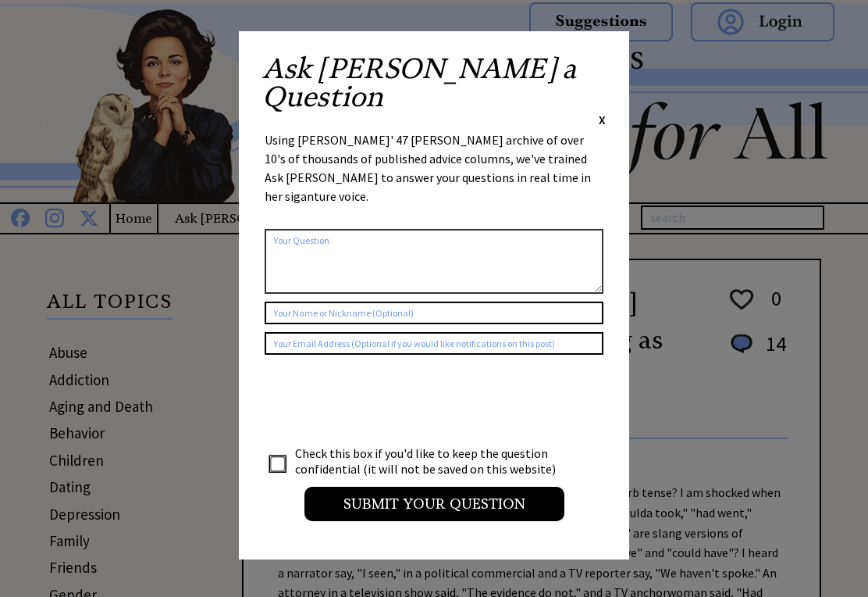  Describe the element at coordinates (434, 312) in the screenshot. I see `input: Your Name or Nickname (Optional)` at that location.